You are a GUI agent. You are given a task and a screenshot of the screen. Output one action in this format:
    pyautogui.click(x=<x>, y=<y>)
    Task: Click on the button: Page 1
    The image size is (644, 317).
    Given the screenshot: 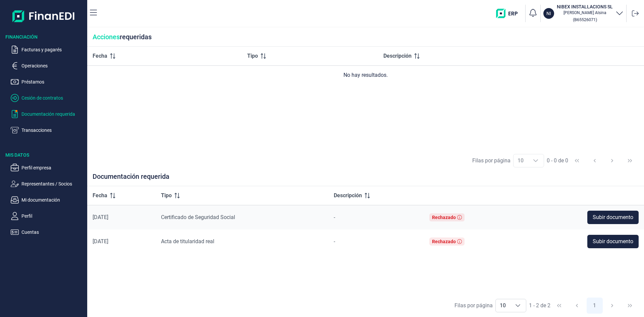 What is the action you would take?
    pyautogui.click(x=595, y=306)
    